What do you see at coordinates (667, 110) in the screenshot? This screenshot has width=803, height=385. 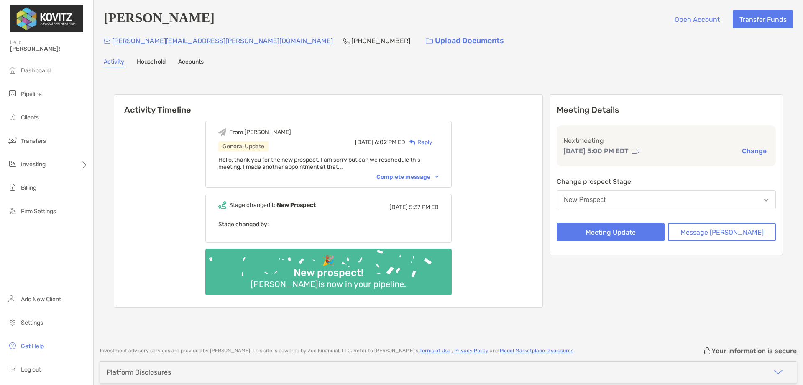 I see `p: Meeting Details` at bounding box center [667, 110].